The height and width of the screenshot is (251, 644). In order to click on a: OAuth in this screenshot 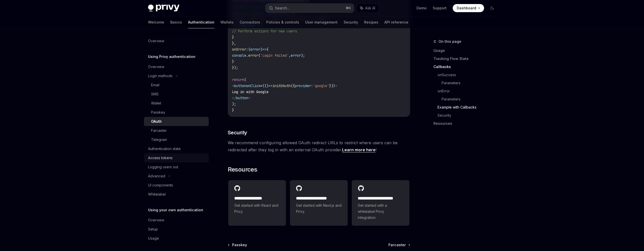, I will do `click(176, 122)`.